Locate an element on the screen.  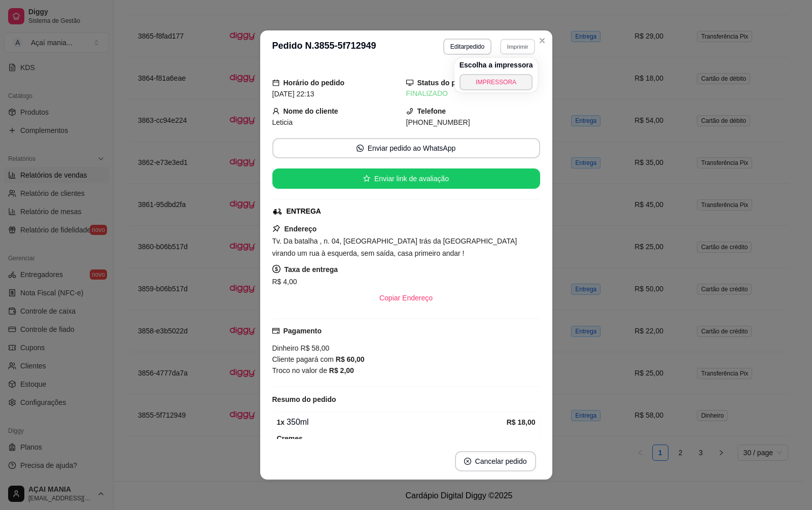
h4: Escolha a impressora is located at coordinates (496, 65).